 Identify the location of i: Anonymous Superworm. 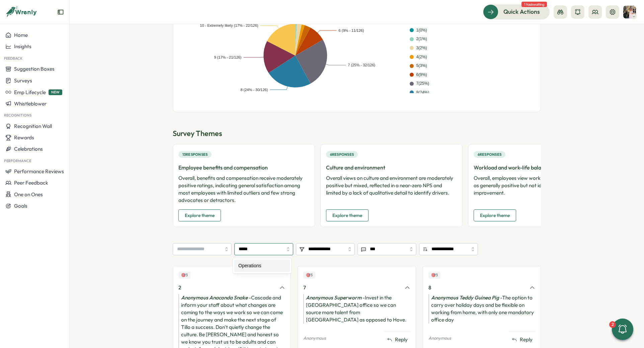
(334, 298).